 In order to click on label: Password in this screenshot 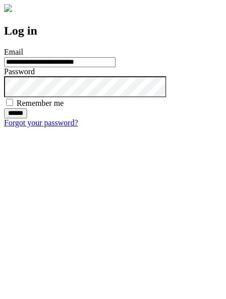, I will do `click(19, 71)`.